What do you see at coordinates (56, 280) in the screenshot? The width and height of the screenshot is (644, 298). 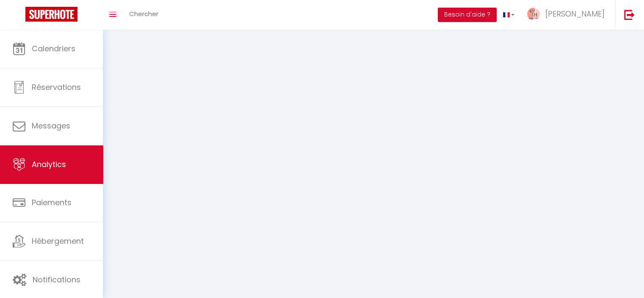 I see `span: Notifications` at bounding box center [56, 280].